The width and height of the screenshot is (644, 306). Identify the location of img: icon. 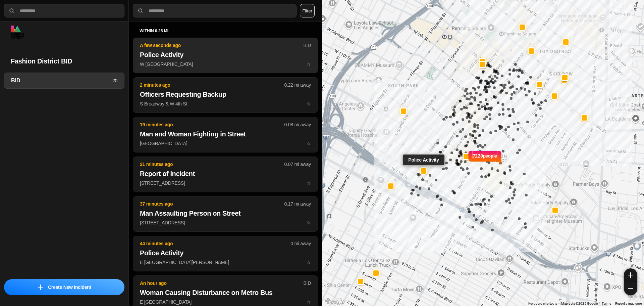
(41, 287).